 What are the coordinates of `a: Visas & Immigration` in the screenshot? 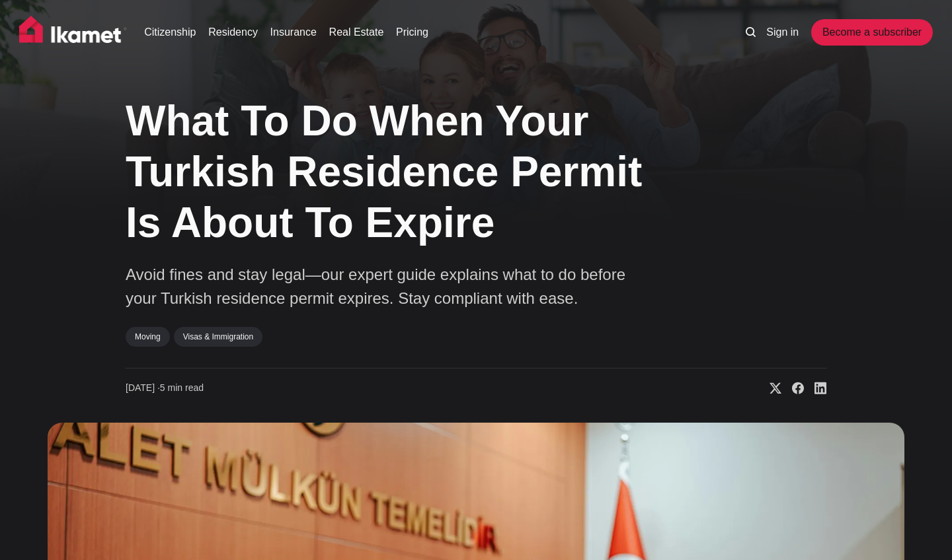 It's located at (218, 337).